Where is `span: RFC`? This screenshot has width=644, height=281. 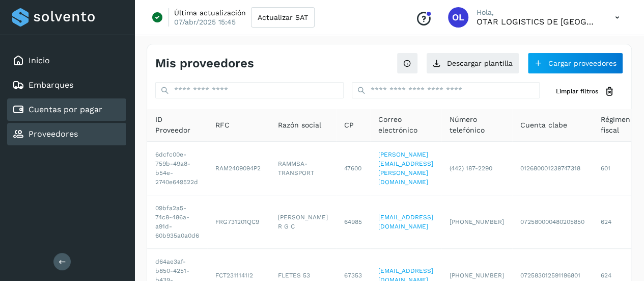
span: RFC is located at coordinates (222, 125).